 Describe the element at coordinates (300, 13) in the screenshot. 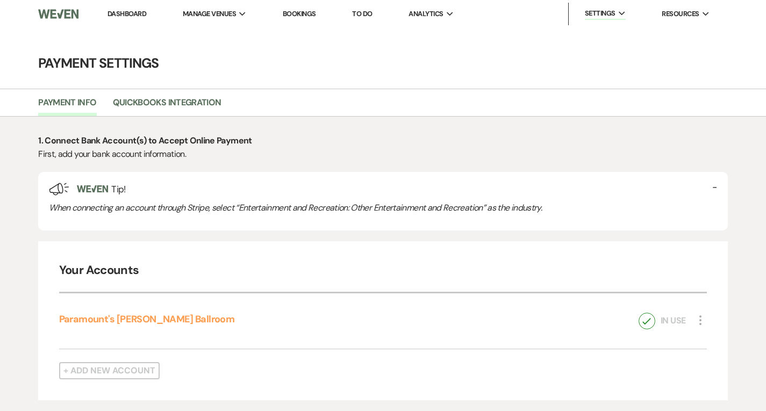

I see `a: Bookings` at that location.